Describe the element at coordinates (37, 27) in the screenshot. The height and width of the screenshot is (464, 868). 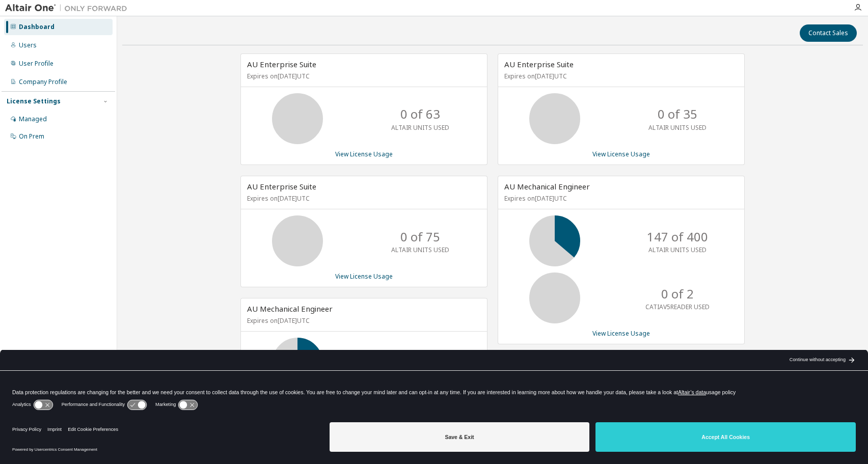
I see `div: Dashboard` at that location.